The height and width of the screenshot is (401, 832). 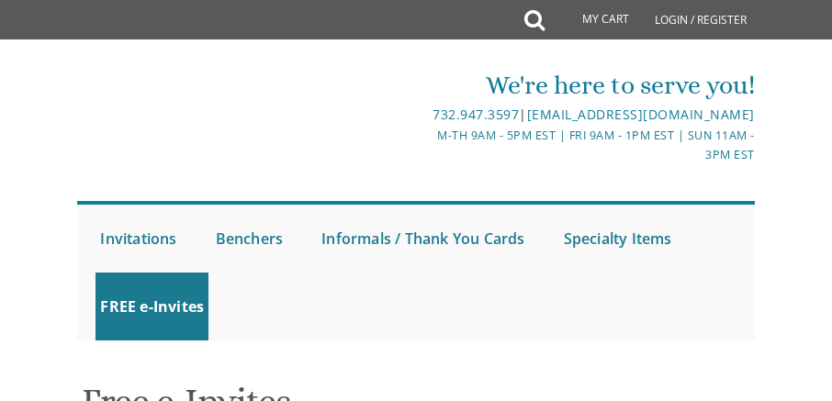 I want to click on a: Informals / Thank You Cards, so click(x=422, y=239).